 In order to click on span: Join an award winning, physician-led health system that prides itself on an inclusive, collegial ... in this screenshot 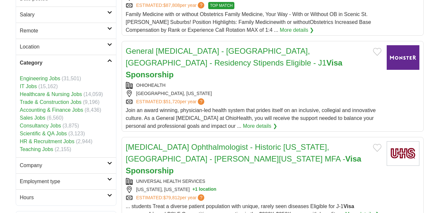, I will do `click(251, 118)`.